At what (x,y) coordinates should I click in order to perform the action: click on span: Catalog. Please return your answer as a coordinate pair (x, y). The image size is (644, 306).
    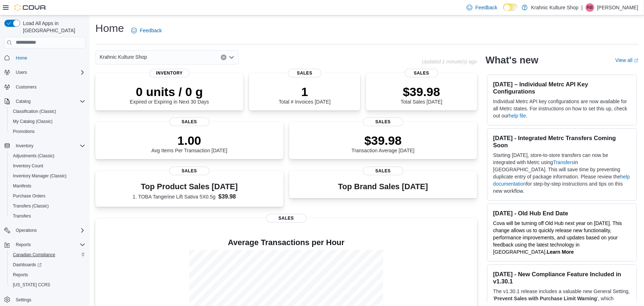
    Looking at the image, I should click on (23, 101).